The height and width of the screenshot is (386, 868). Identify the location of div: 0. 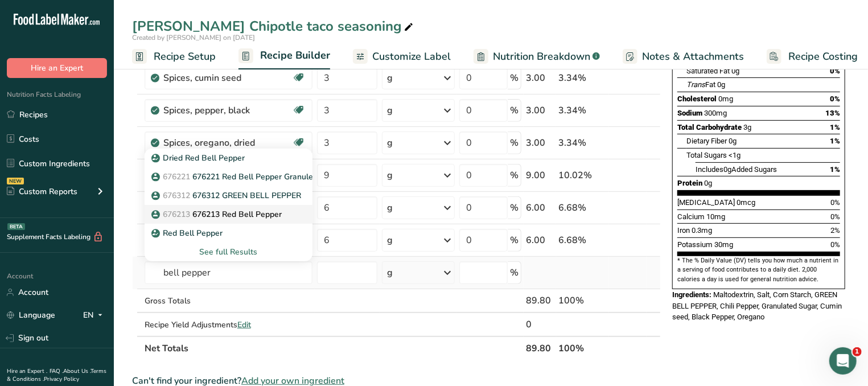
(540, 325).